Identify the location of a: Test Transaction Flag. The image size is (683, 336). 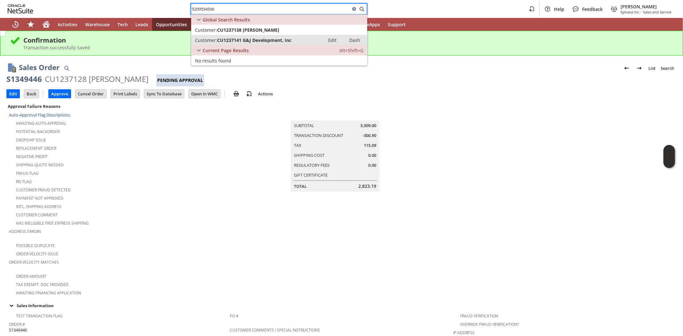
(39, 316).